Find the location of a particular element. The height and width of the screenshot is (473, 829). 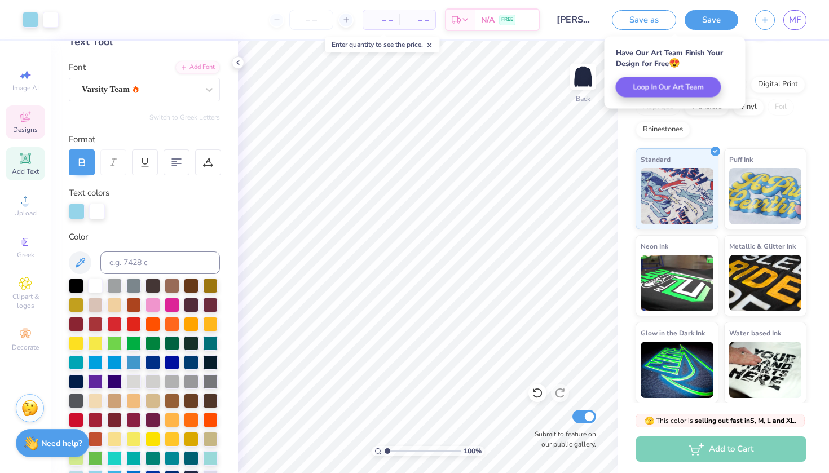

span: Designs is located at coordinates (25, 130).